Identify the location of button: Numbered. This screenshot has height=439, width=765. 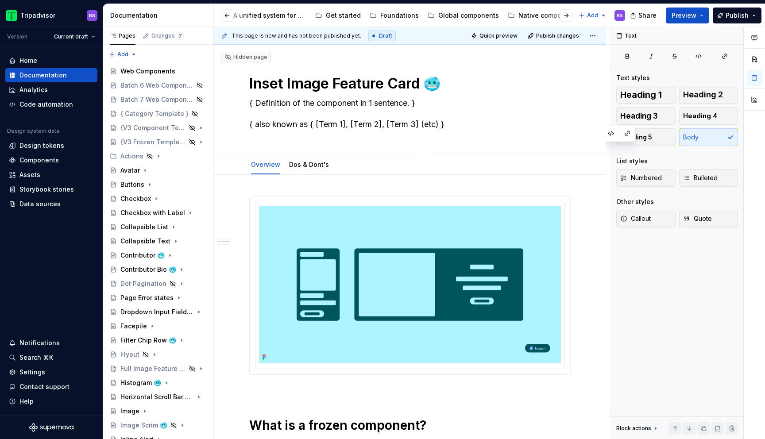
(646, 178).